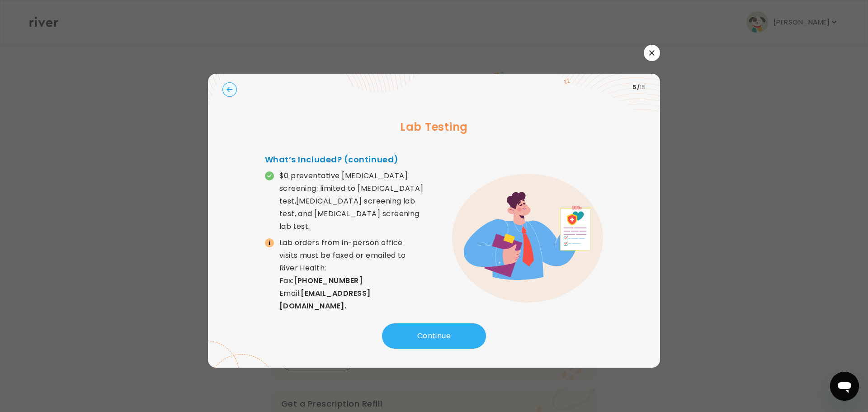 This screenshot has width=868, height=412. What do you see at coordinates (434, 336) in the screenshot?
I see `button: Continue` at bounding box center [434, 336].